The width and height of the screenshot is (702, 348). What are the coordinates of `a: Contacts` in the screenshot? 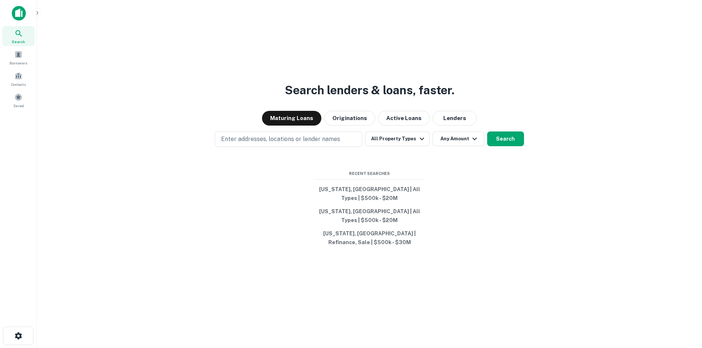 It's located at (18, 79).